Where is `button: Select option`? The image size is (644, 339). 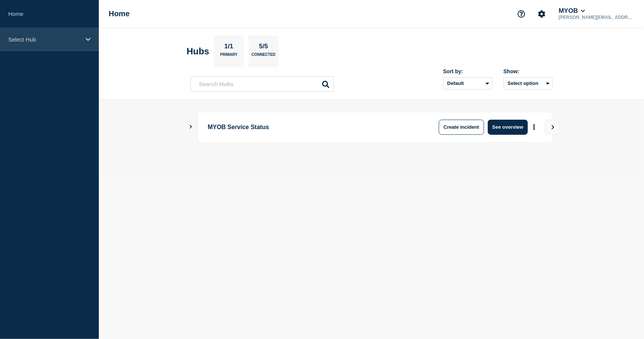 button: Select option is located at coordinates (529, 83).